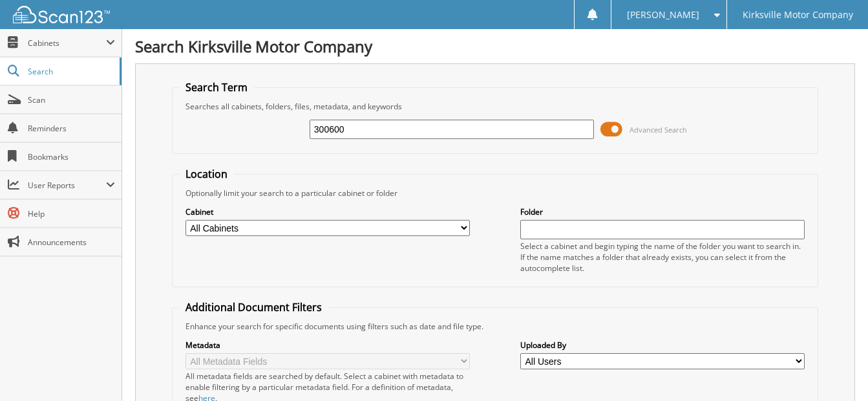  Describe the element at coordinates (71, 128) in the screenshot. I see `span: Reminders` at that location.